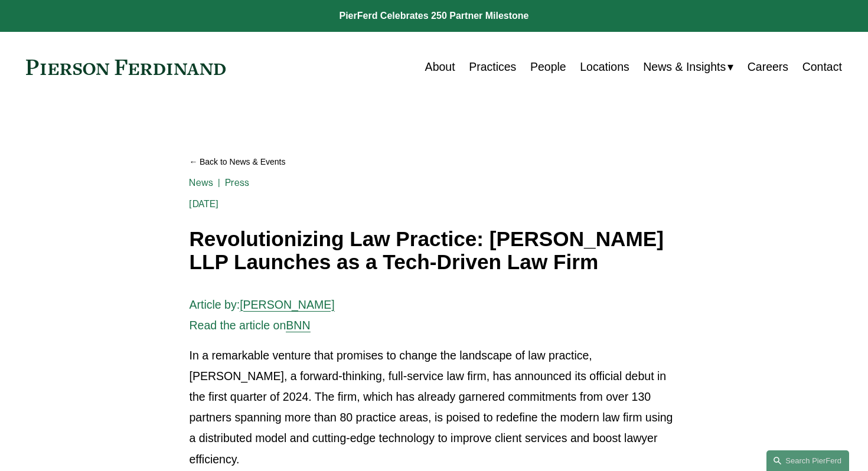 The height and width of the screenshot is (471, 868). Describe the element at coordinates (605, 67) in the screenshot. I see `a: Locations` at that location.